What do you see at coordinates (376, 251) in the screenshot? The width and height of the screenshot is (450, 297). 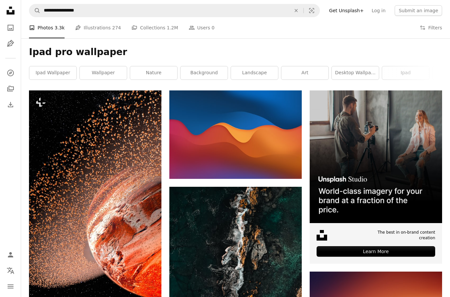 I see `div: Learn More` at bounding box center [376, 251].